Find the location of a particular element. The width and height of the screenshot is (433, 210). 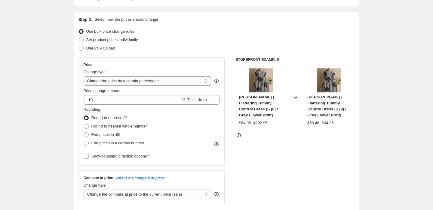

span: Use CSV upload is located at coordinates (101, 48).